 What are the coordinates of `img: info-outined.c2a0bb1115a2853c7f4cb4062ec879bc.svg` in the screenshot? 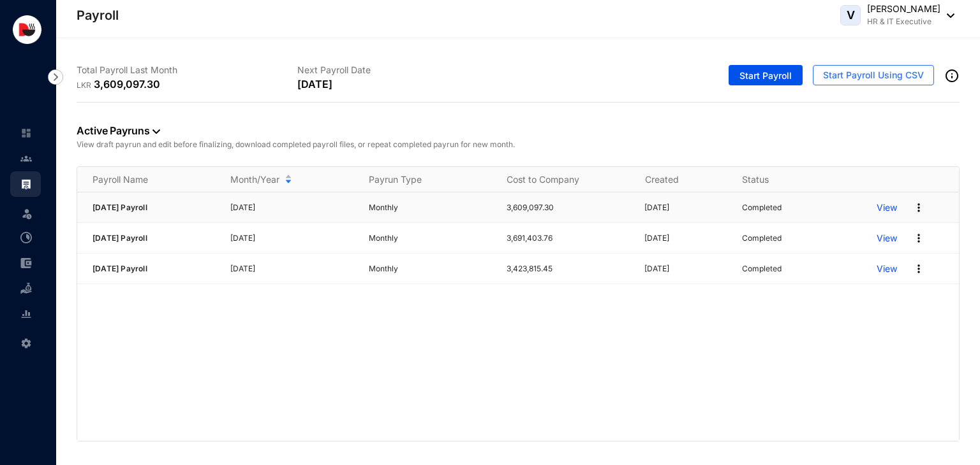 It's located at (952, 76).